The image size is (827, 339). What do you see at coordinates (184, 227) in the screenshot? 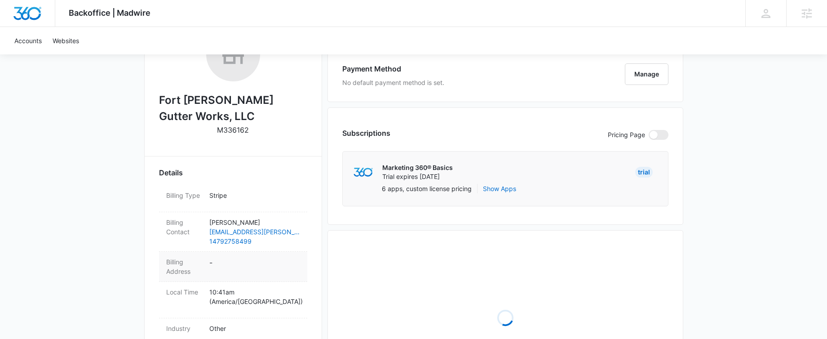
I see `dt: Billing Contact` at bounding box center [184, 227].